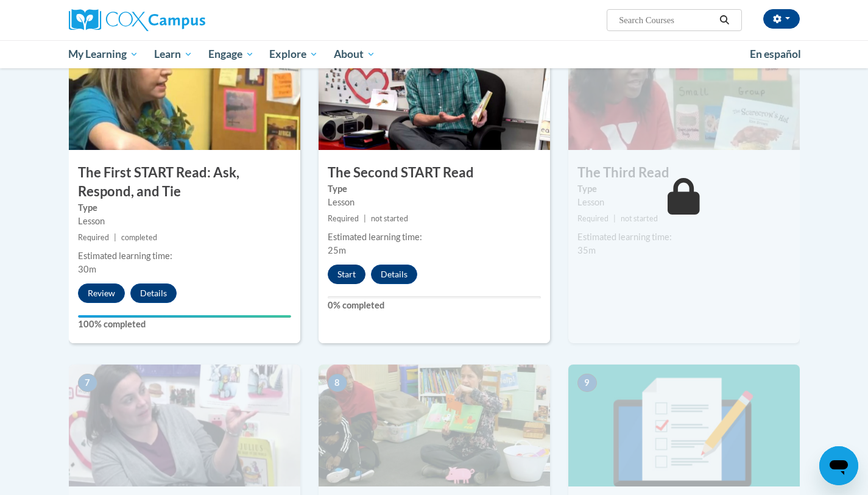 Image resolution: width=868 pixels, height=495 pixels. What do you see at coordinates (172, 54) in the screenshot?
I see `a: Learn` at bounding box center [172, 54].